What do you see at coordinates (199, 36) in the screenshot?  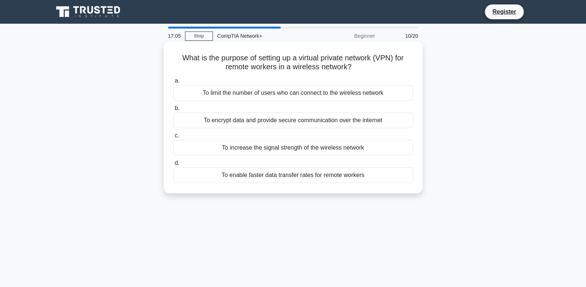 I see `a: Stop` at bounding box center [199, 36].